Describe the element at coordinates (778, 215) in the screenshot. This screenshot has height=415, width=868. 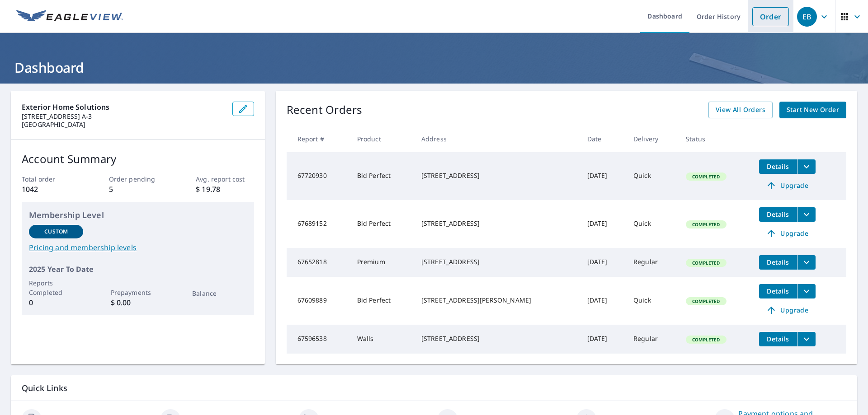
I see `button: detailsBtn-67689152` at that location.